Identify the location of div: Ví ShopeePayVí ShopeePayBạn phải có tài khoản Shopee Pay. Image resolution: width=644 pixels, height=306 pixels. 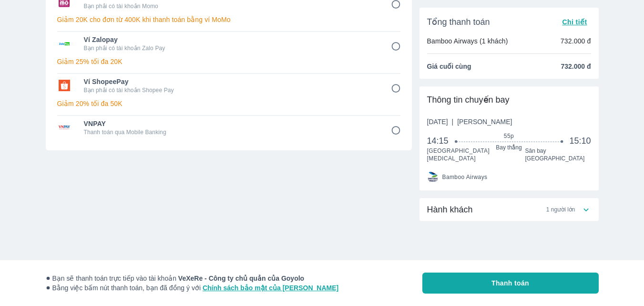
(229, 86).